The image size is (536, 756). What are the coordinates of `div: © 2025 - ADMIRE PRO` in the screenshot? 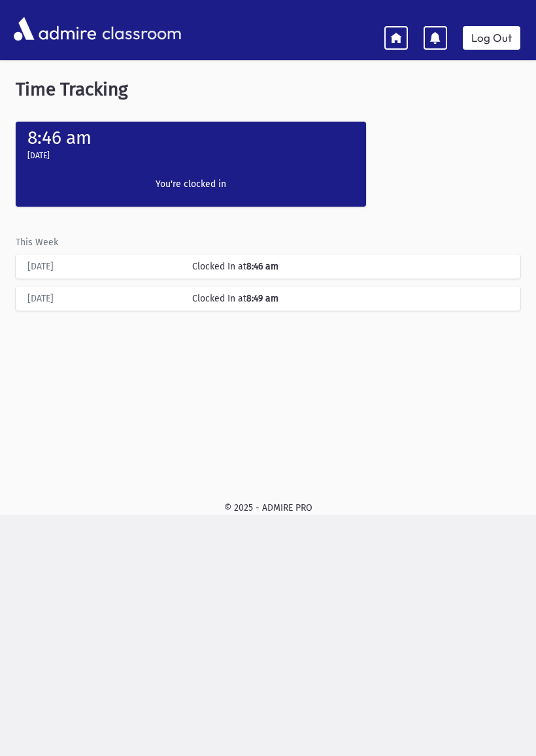 It's located at (268, 508).